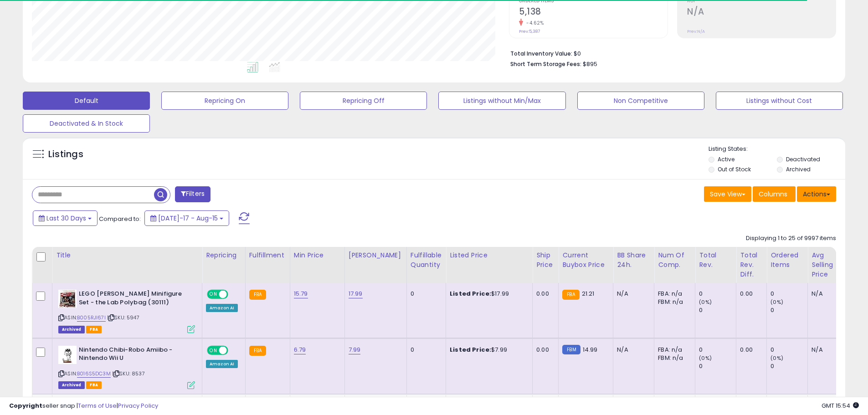 The height and width of the screenshot is (415, 868). What do you see at coordinates (225, 101) in the screenshot?
I see `button: Repricing On` at bounding box center [225, 101].